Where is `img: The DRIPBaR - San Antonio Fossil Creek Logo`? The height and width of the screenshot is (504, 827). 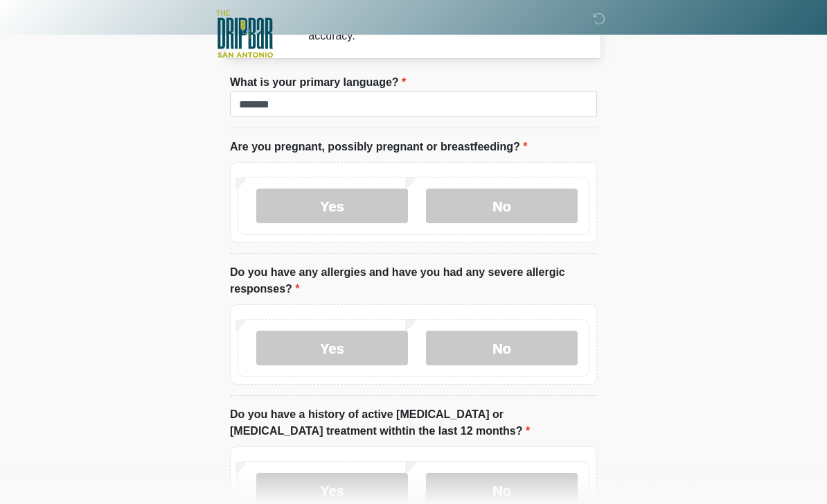
img: The DRIPBaR - San Antonio Fossil Creek Logo is located at coordinates (245, 35).